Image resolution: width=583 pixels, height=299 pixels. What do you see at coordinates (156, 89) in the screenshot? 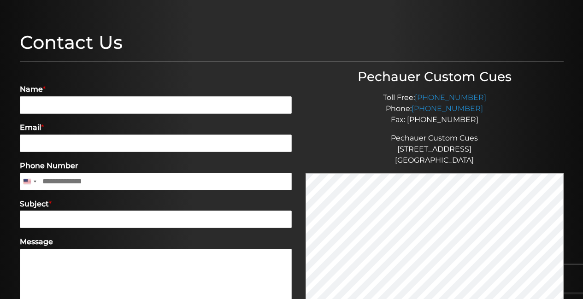
I see `label: Name` at bounding box center [156, 89].